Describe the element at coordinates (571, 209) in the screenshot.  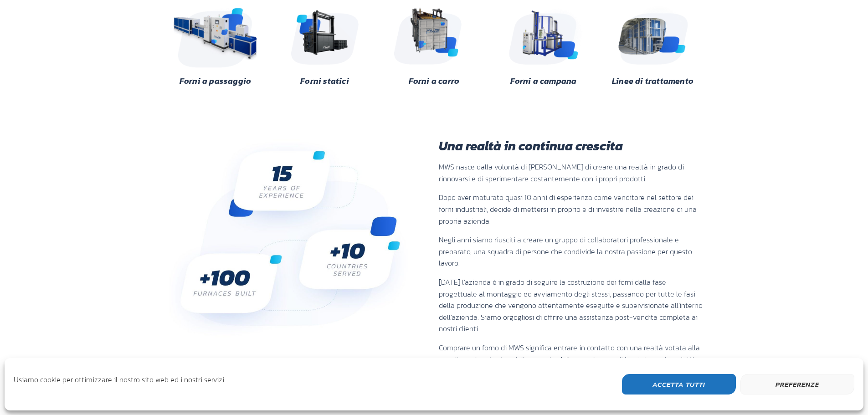
I see `p: Dopo aver maturato quasi 10 anni di esperienza come venditore nel settore dei forni industriali, ...` at that location.